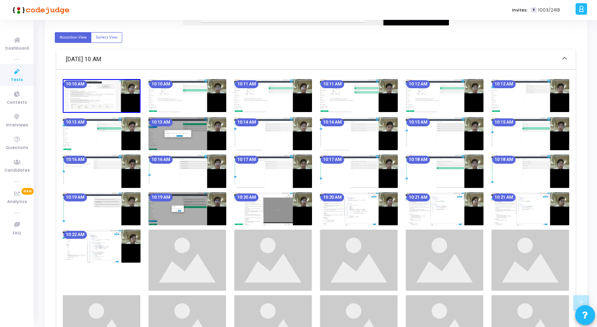  What do you see at coordinates (17, 202) in the screenshot?
I see `span: Analytics` at bounding box center [17, 202].